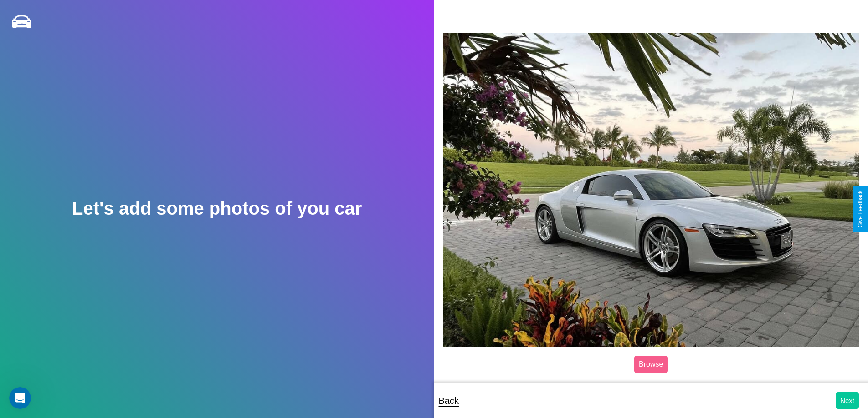 The height and width of the screenshot is (418, 868). I want to click on p: Back, so click(449, 401).